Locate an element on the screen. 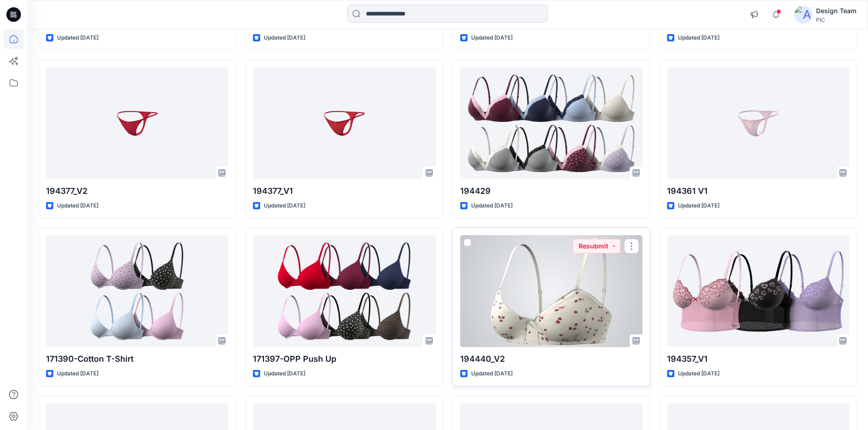 The image size is (868, 430). p: 194357_V1 is located at coordinates (758, 359).